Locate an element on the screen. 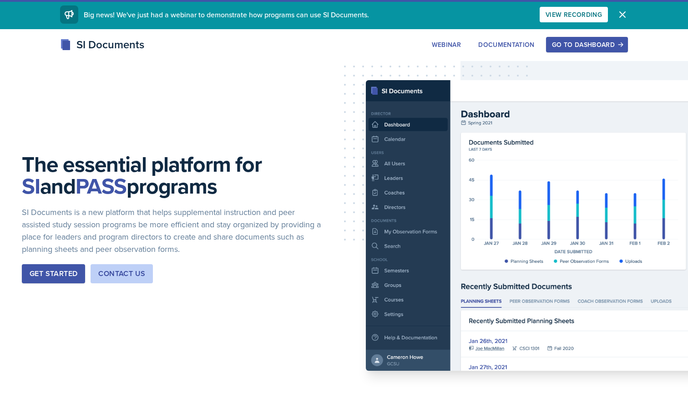 This screenshot has height=394, width=688. div: Go to Dashboard is located at coordinates (587, 45).